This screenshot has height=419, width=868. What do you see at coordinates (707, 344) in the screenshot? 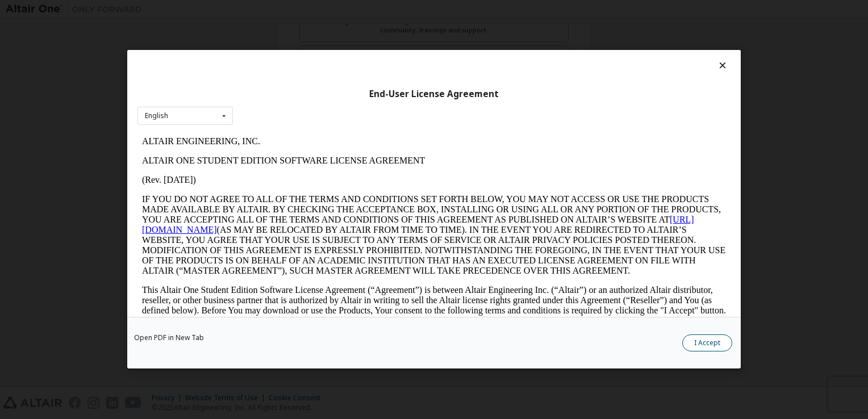
I see `button: I Accept` at bounding box center [707, 344].